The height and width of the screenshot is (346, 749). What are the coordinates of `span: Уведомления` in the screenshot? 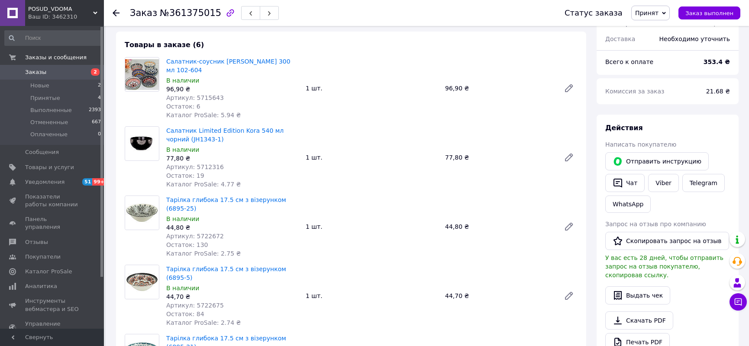 It's located at (45, 182).